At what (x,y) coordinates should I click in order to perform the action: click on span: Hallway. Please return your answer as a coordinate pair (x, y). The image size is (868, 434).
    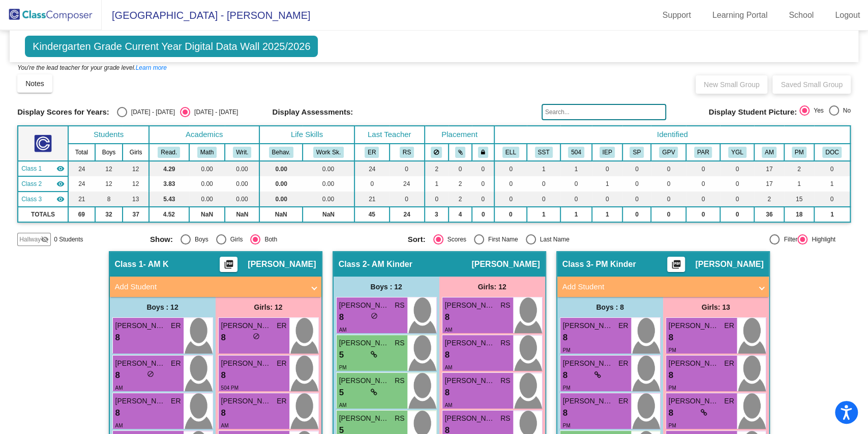
    Looking at the image, I should click on (30, 239).